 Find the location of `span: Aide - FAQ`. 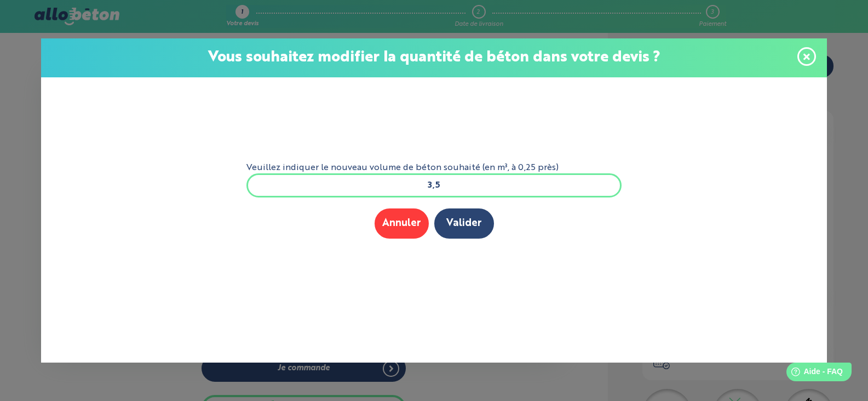

span: Aide - FAQ is located at coordinates (53, 13).